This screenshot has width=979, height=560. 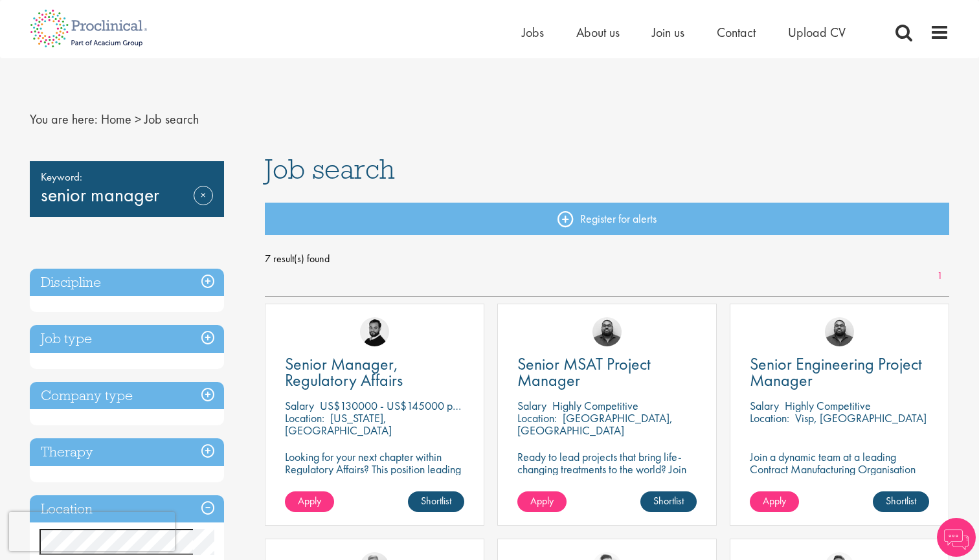 I want to click on span: You are here:, so click(x=64, y=119).